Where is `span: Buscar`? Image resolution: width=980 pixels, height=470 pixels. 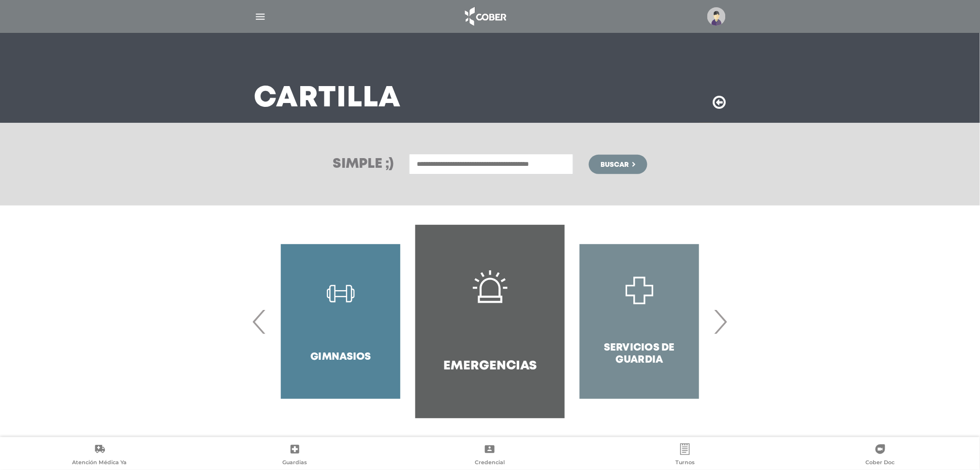
span: Buscar is located at coordinates (615, 165).